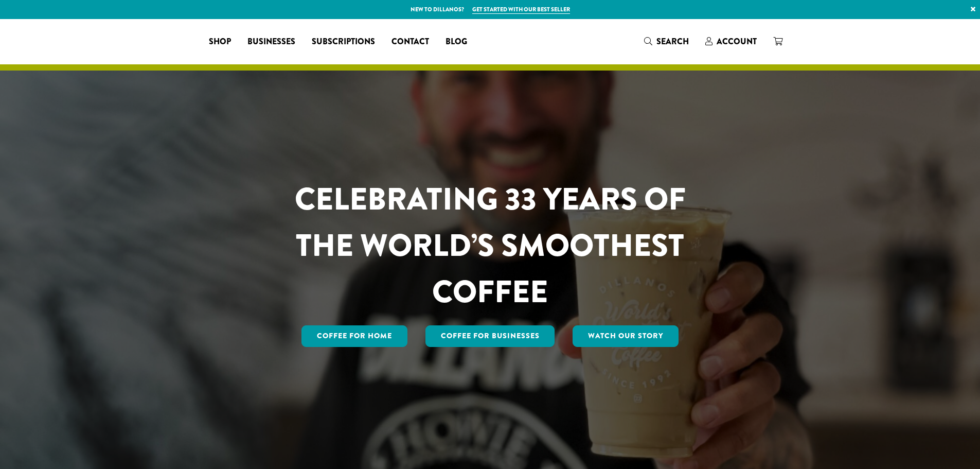 The width and height of the screenshot is (980, 469). I want to click on a: Coffee for Home, so click(355, 336).